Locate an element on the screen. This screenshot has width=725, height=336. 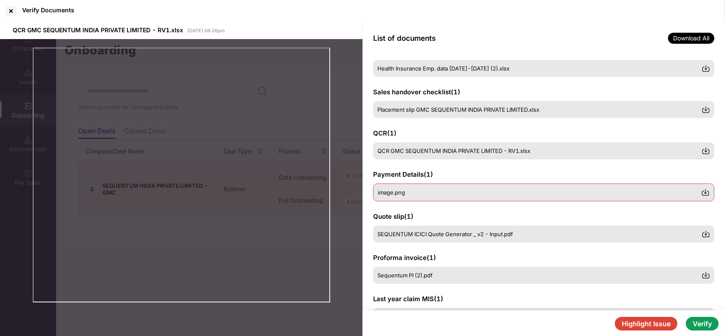
span: Sales handover checklist ( 1 ) is located at coordinates (417, 92).